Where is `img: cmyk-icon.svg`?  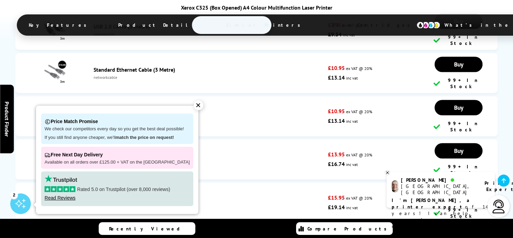
img: cmyk-icon.svg is located at coordinates (429, 25).